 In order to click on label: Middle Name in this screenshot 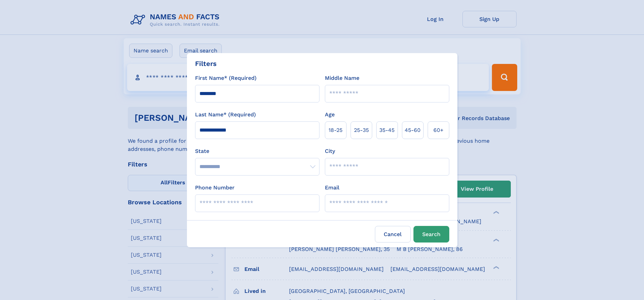, I will do `click(342, 78)`.